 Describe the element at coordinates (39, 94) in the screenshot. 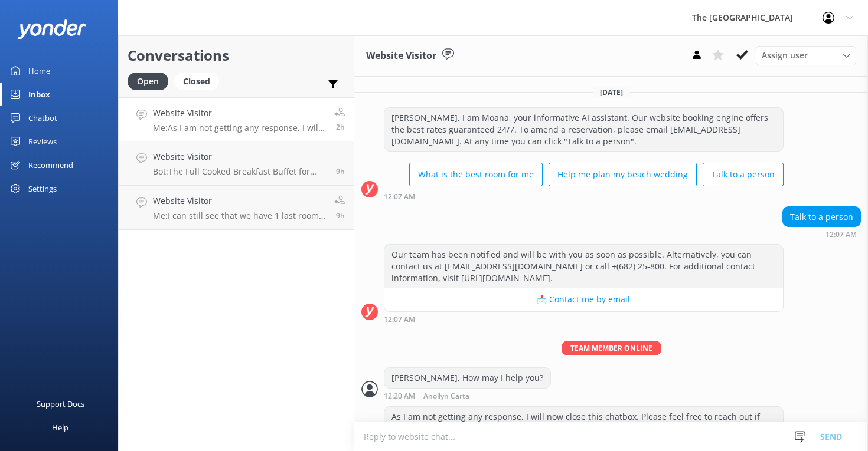

I see `div: Inbox` at that location.